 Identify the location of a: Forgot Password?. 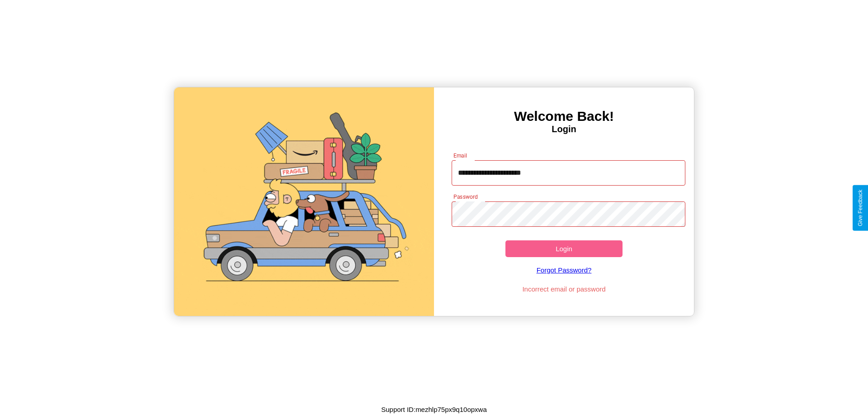
(565, 270).